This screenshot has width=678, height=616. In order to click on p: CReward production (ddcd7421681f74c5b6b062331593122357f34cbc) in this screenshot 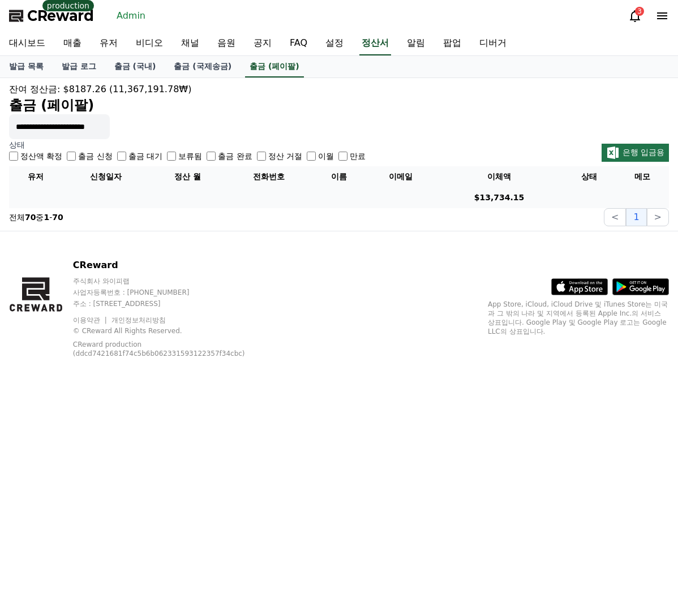, I will do `click(163, 349)`.